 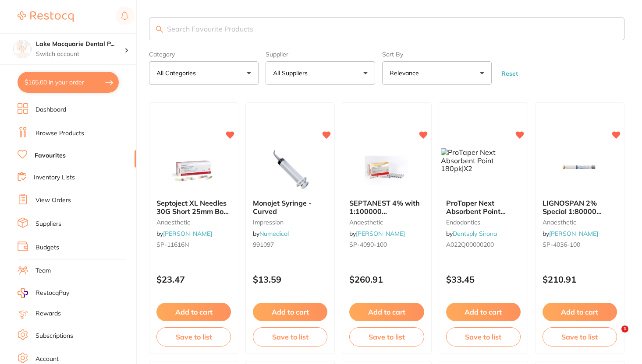 What do you see at coordinates (292, 73) in the screenshot?
I see `p: All Suppliers` at bounding box center [292, 73].